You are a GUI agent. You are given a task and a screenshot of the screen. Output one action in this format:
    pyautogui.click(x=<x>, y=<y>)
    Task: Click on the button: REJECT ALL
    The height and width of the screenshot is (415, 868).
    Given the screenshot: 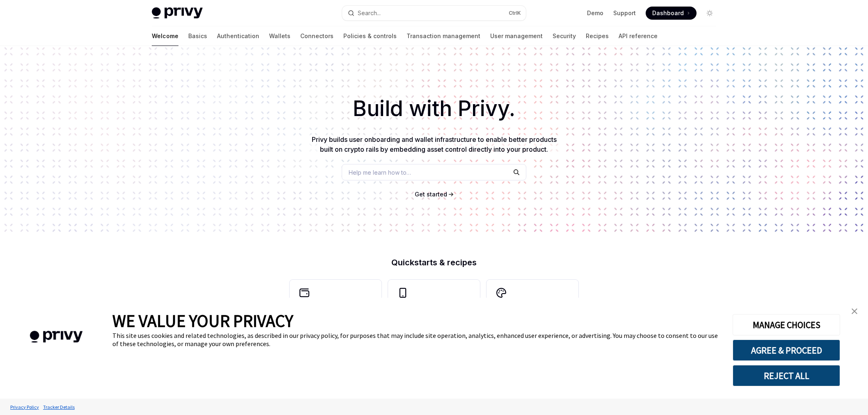 What is the action you would take?
    pyautogui.click(x=786, y=376)
    